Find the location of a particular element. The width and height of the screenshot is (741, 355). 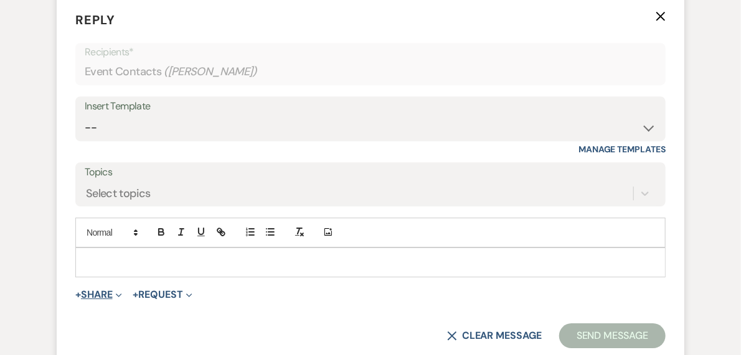

button: Share is located at coordinates (98, 295).